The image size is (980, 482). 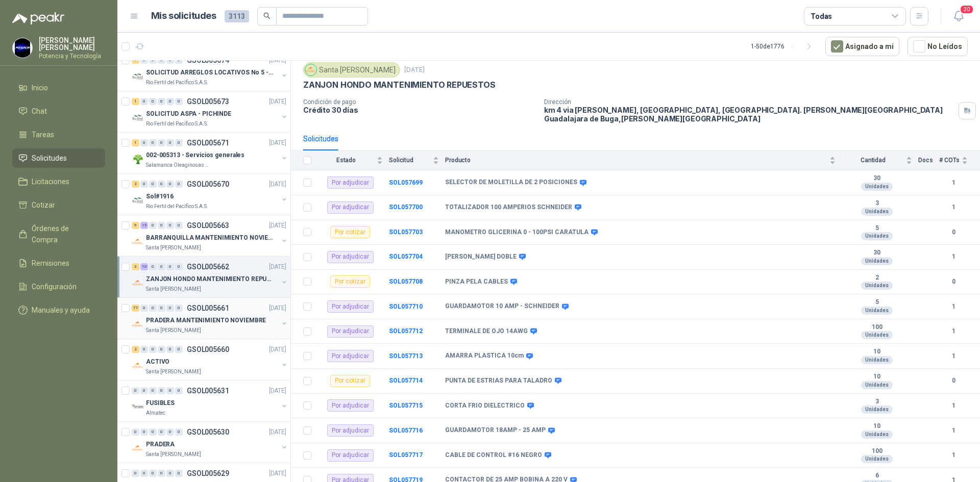 What do you see at coordinates (58, 205) in the screenshot?
I see `a: Cotizar` at bounding box center [58, 205].